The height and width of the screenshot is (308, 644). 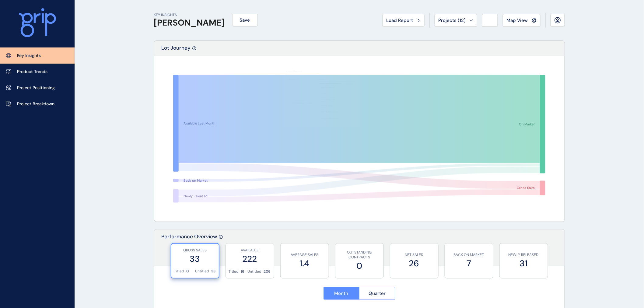 What do you see at coordinates (243, 271) in the screenshot?
I see `p: 16` at bounding box center [243, 271].